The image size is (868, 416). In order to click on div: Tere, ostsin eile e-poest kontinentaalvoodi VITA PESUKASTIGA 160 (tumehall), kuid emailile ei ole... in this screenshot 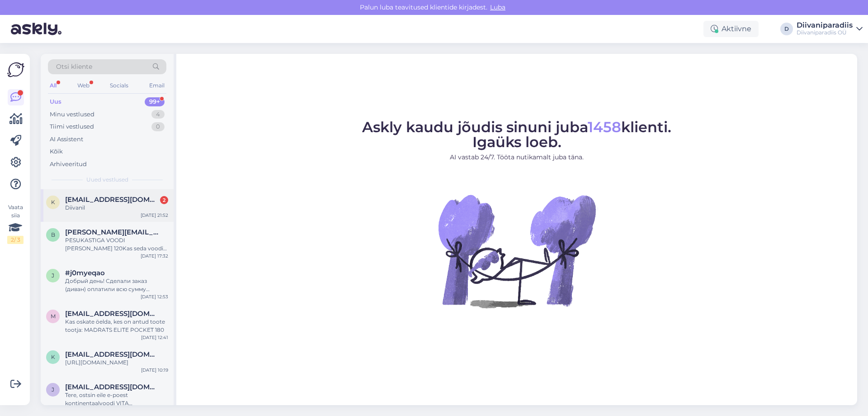, I will do `click(117, 399)`.